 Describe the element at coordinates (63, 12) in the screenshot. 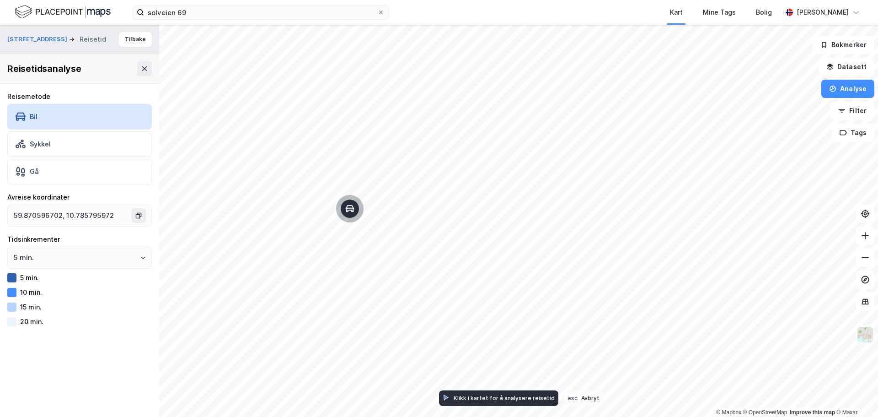

I see `img: logo.f888ab2527a4732fd821a326f86c7f29.svg` at that location.